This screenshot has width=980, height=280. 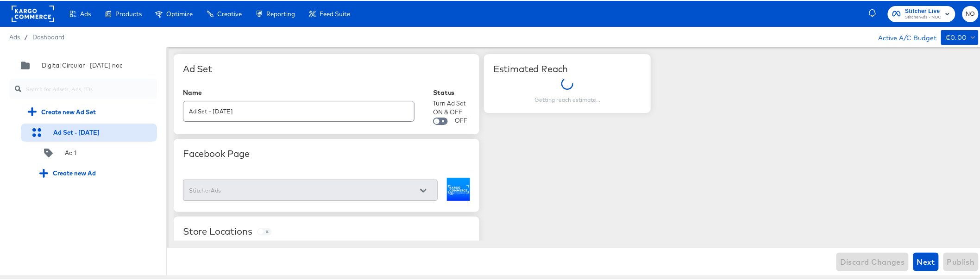 What do you see at coordinates (230, 13) in the screenshot?
I see `span: Creative` at bounding box center [230, 13].